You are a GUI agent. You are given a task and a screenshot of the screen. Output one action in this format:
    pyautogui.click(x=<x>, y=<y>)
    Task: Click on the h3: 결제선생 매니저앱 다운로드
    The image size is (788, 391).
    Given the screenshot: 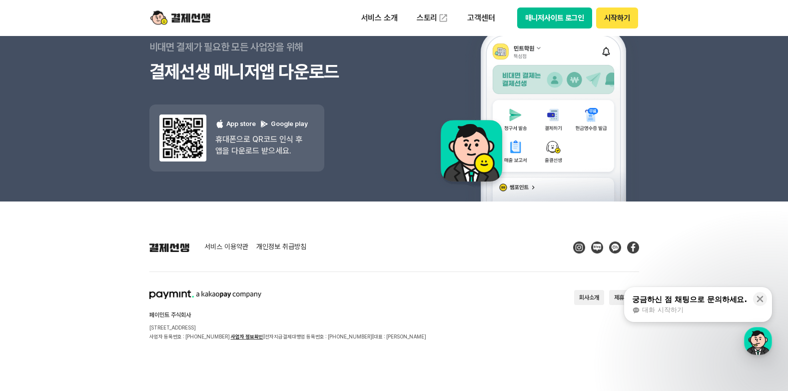 What is the action you would take?
    pyautogui.click(x=272, y=72)
    